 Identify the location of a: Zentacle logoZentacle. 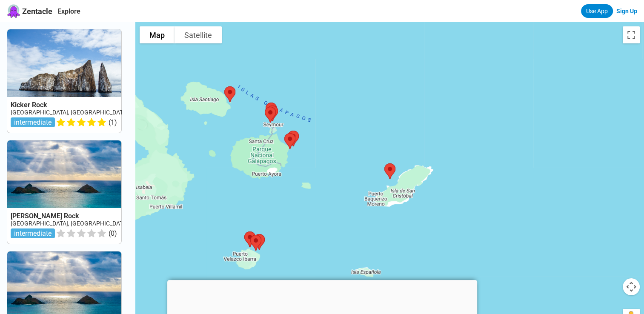
(30, 11).